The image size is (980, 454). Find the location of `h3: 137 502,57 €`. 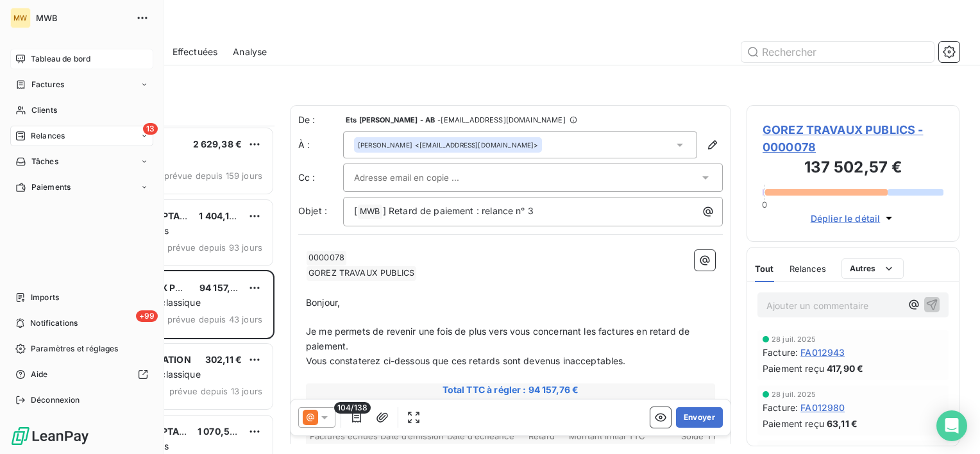

h3: 137 502,57 € is located at coordinates (853, 168).